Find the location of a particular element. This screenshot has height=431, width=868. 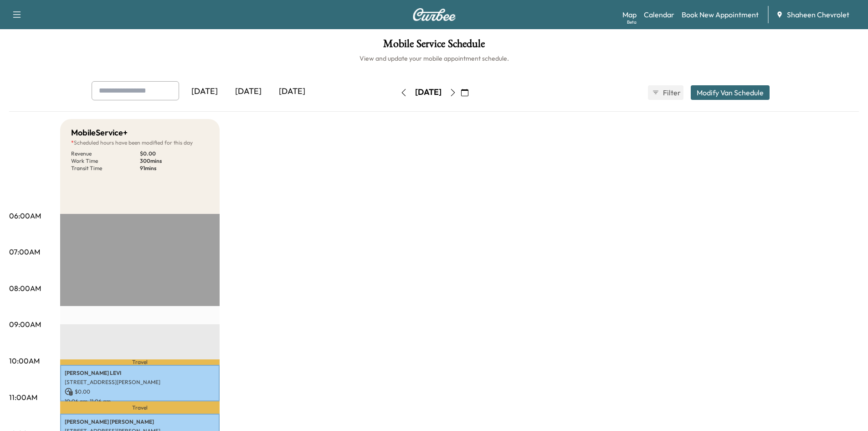

p: 06:00AM is located at coordinates (25, 216).